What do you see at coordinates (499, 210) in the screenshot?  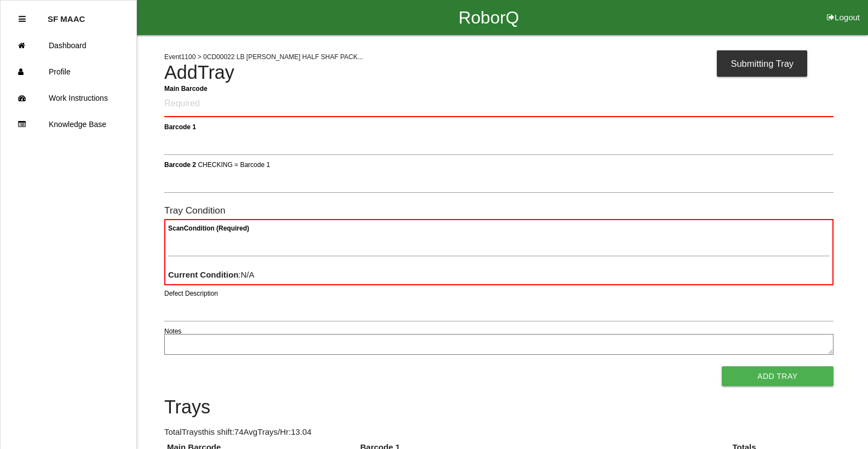 I see `h6: Tray Condition` at bounding box center [499, 210].